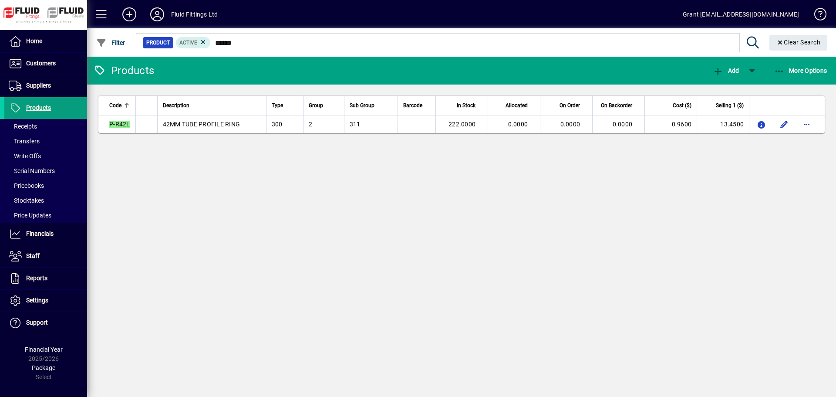 The width and height of the screenshot is (836, 397). What do you see at coordinates (34, 41) in the screenshot?
I see `span: Home` at bounding box center [34, 41].